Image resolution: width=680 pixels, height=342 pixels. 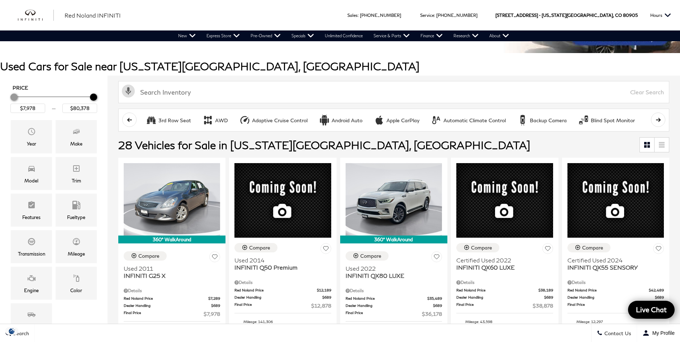 I want to click on a: Research, so click(x=466, y=36).